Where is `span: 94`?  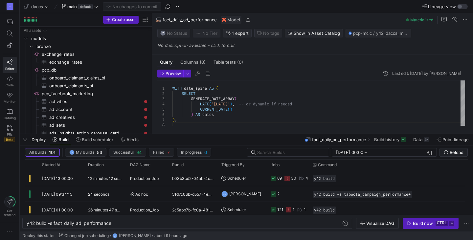
span: 94 is located at coordinates (139, 152).